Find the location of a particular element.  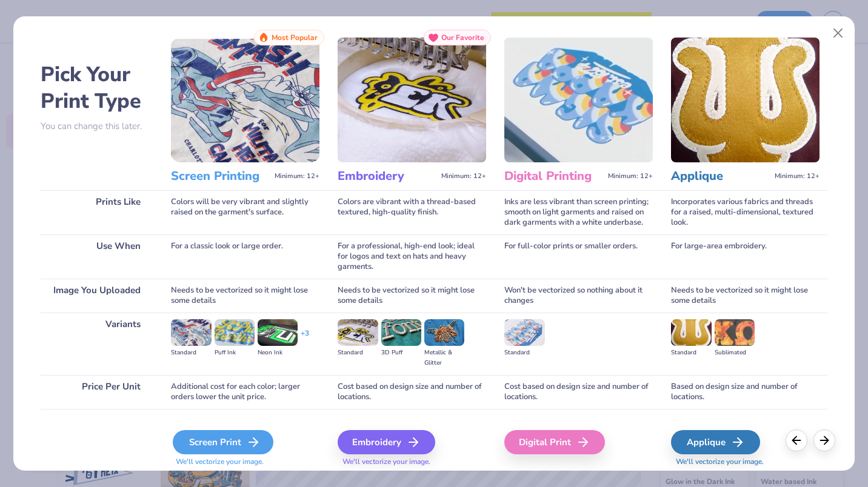

img: 3D Puff is located at coordinates (401, 332).